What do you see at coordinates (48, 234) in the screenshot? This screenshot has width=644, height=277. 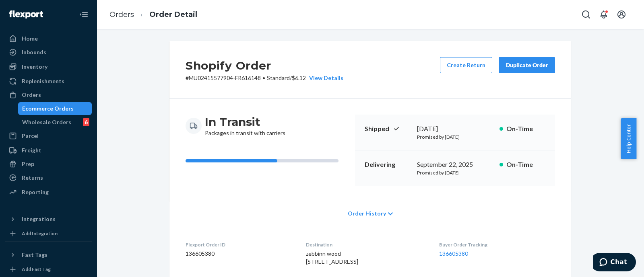 I see `a: Add Integration` at bounding box center [48, 234].